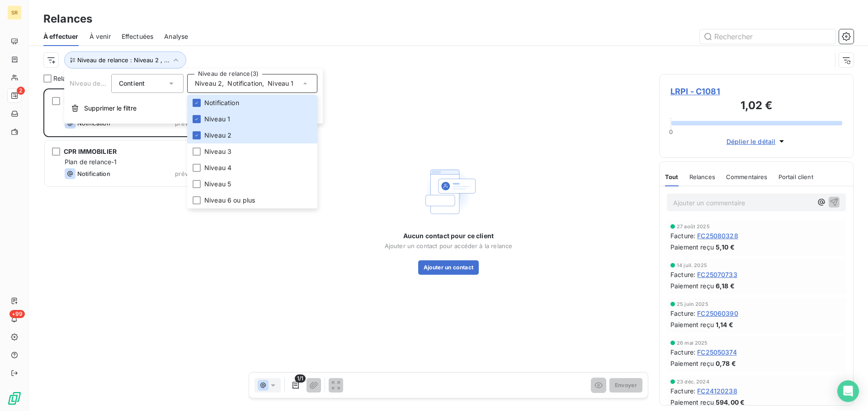 Image resolution: width=868 pixels, height=411 pixels. What do you see at coordinates (61, 36) in the screenshot?
I see `span: À effectuer` at bounding box center [61, 36].